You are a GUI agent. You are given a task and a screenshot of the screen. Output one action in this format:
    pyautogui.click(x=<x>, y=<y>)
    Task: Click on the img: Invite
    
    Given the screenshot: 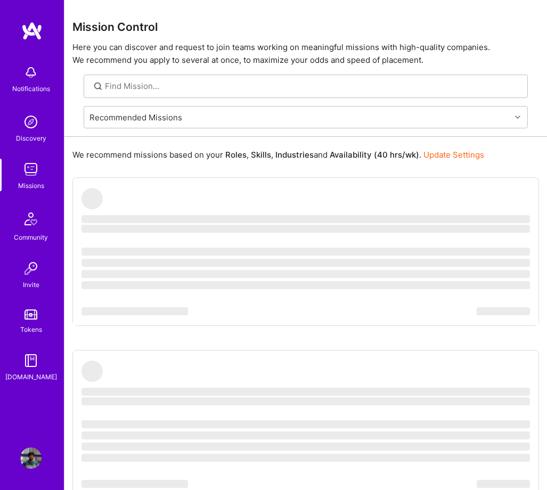 What is the action you would take?
    pyautogui.click(x=31, y=268)
    